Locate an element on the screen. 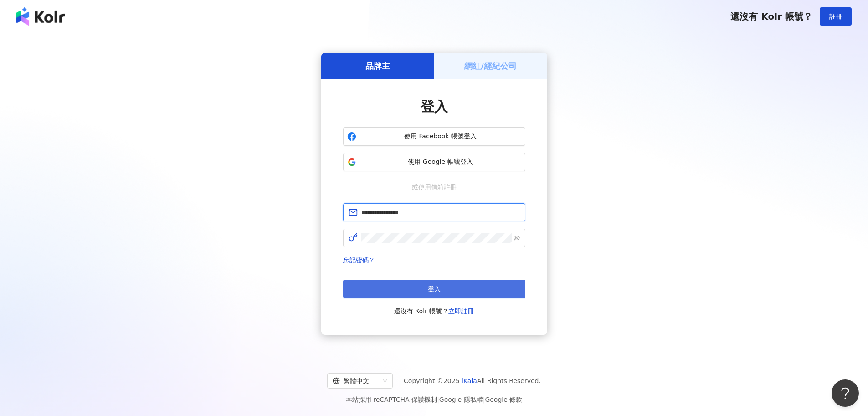 This screenshot has height=416, width=868. a: Google 條款 is located at coordinates (503, 399).